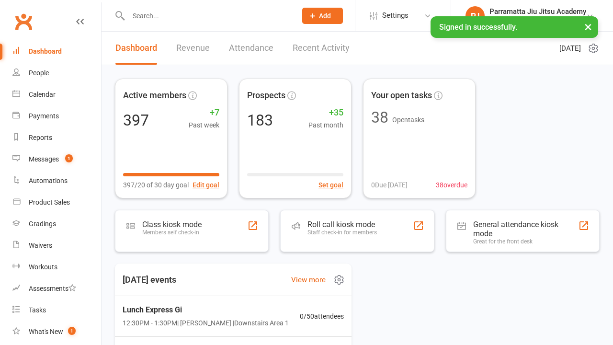  I want to click on span: +7, so click(204, 113).